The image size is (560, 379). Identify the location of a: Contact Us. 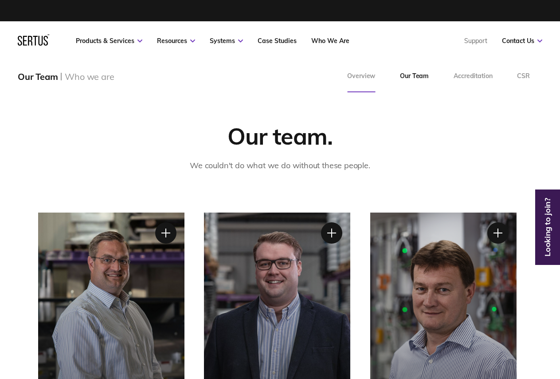
(522, 41).